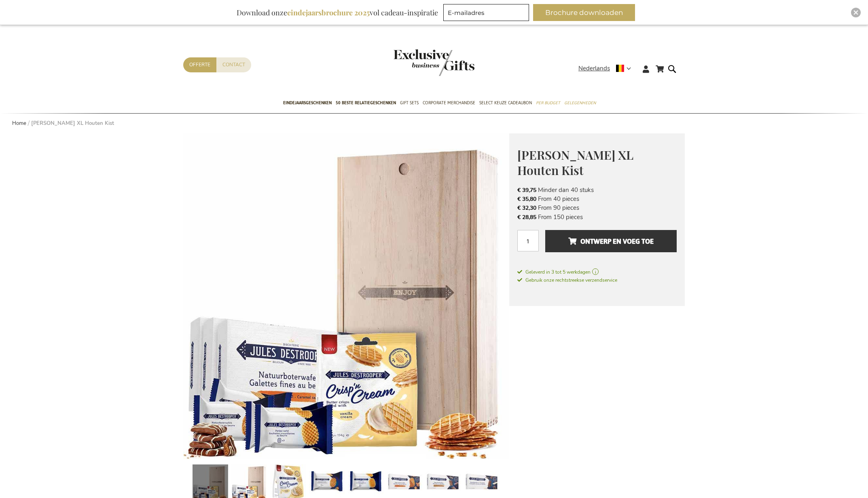 The width and height of the screenshot is (868, 498). Describe the element at coordinates (409, 102) in the screenshot. I see `span: Gift Sets` at that location.